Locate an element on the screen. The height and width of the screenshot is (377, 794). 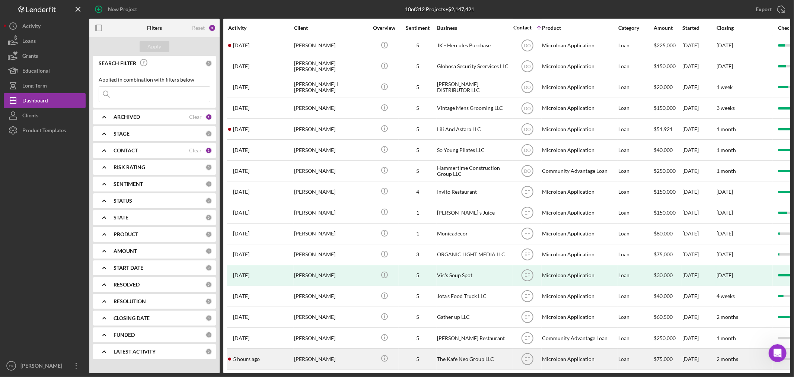
time: 2025-08-18 19:59 is located at coordinates (241, 129).